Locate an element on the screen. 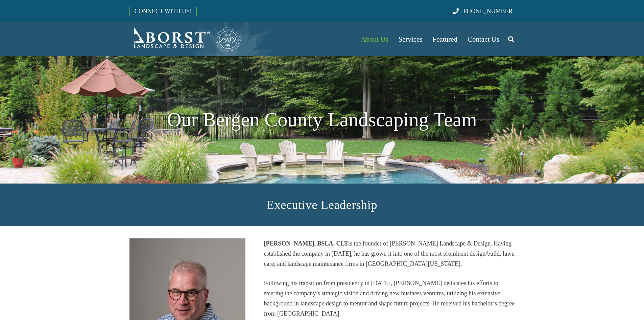  a: CONNECT WITH US! is located at coordinates (163, 11).